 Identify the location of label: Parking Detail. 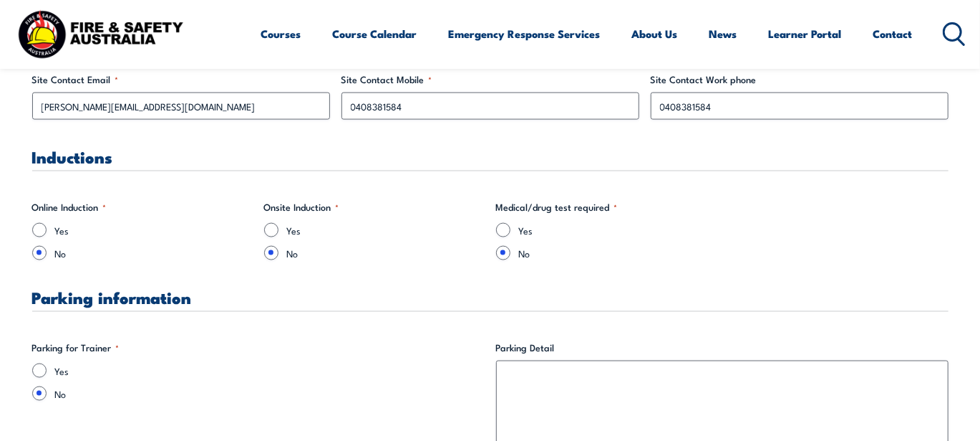
(723, 347).